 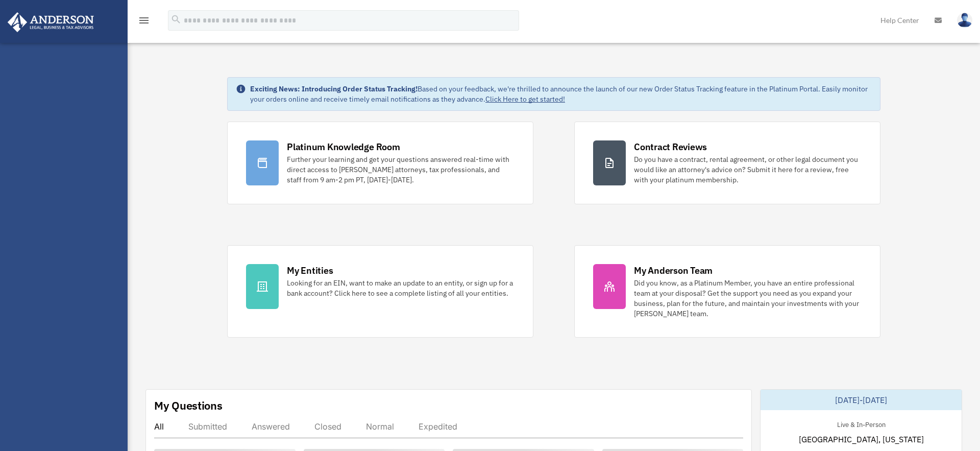 I want to click on a: Contract Reviews Do you have a contract, rental agreement, or other legal document you would like..., so click(x=728, y=163).